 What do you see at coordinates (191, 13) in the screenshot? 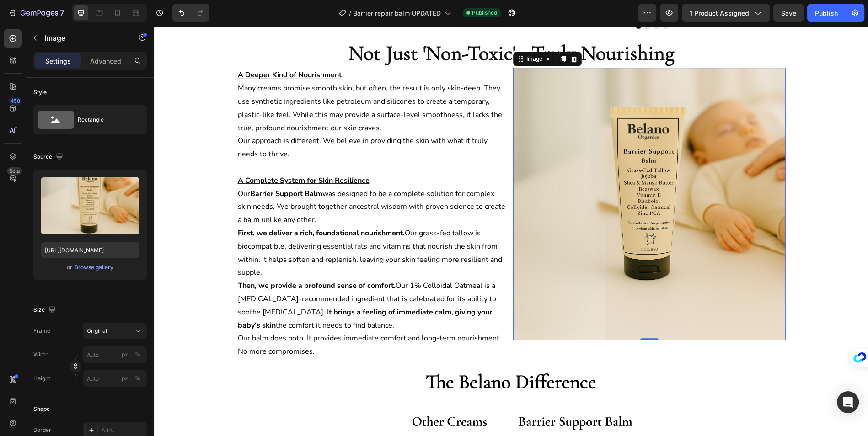
I see `div: Undo/Redo` at bounding box center [191, 13].